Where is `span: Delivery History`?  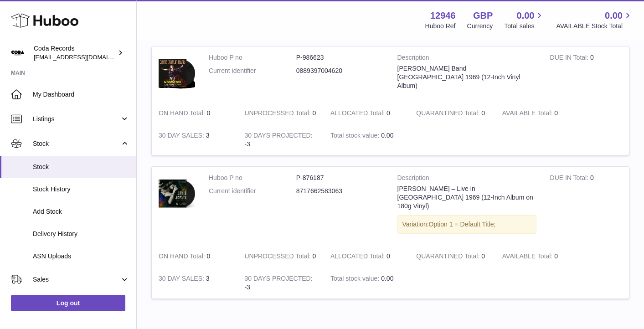 span: Delivery History is located at coordinates (81, 234).